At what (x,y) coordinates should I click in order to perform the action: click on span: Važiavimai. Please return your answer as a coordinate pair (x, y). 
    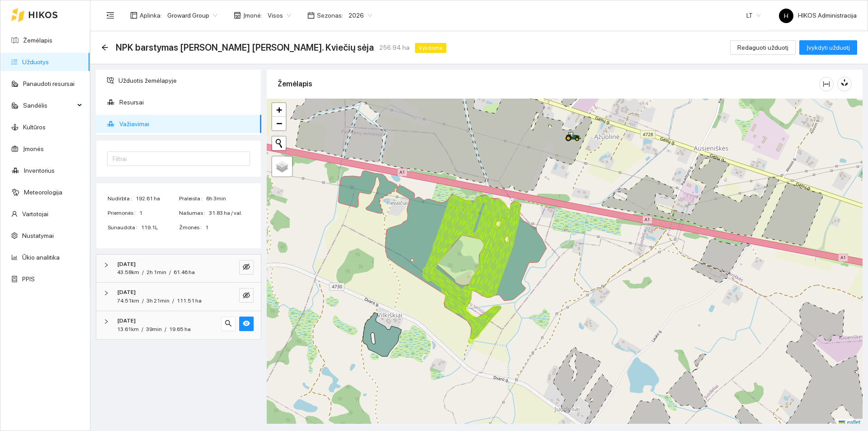
    Looking at the image, I should click on (186, 124).